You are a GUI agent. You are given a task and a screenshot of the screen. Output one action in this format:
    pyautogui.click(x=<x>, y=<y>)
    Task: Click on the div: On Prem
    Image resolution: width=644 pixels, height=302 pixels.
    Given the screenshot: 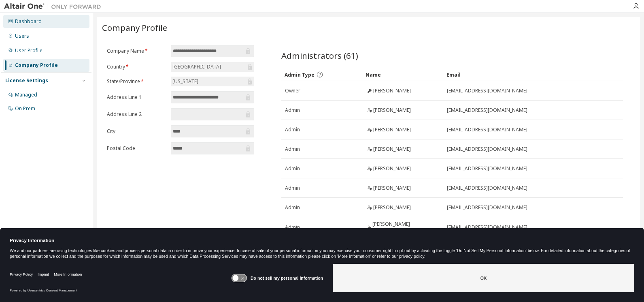 What is the action you would take?
    pyautogui.click(x=25, y=109)
    